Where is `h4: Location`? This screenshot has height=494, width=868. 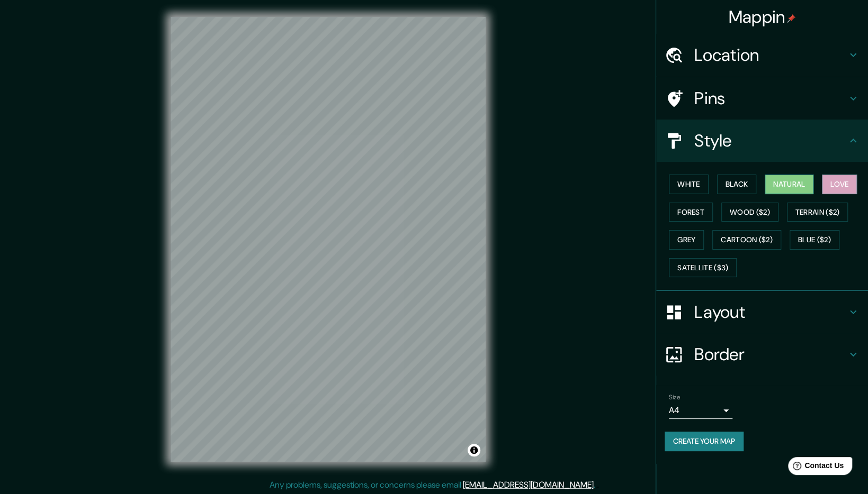 h4: Location is located at coordinates (771, 55).